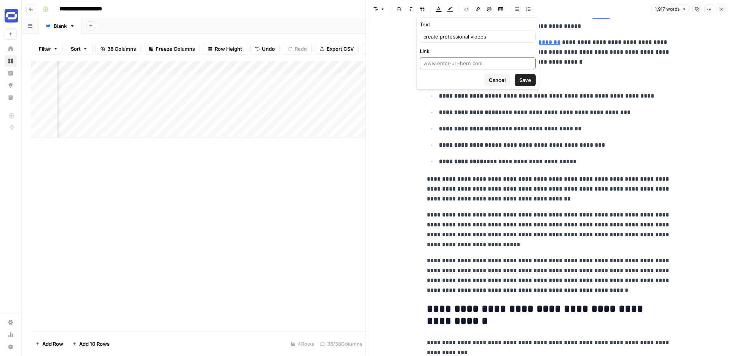 The width and height of the screenshot is (731, 356). What do you see at coordinates (269, 49) in the screenshot?
I see `span: Undo` at bounding box center [269, 49].